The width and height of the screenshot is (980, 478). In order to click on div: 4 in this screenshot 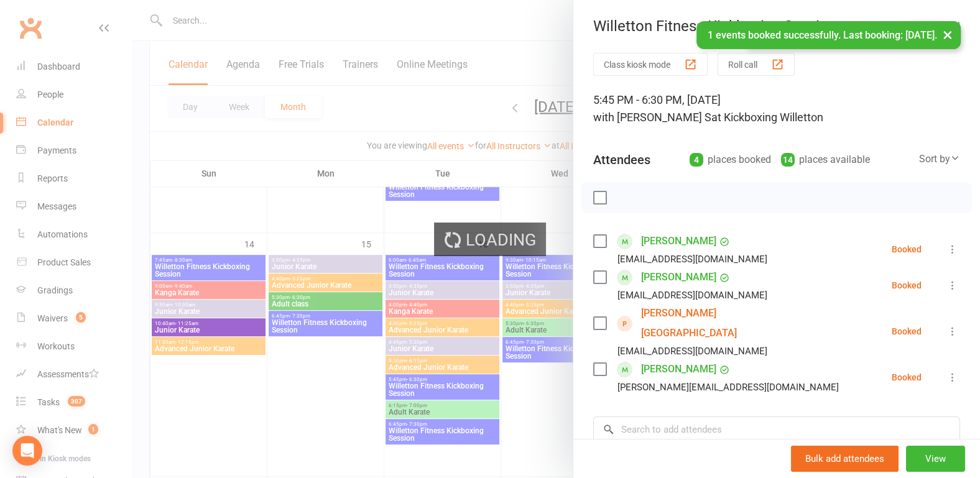, I will do `click(696, 160)`.